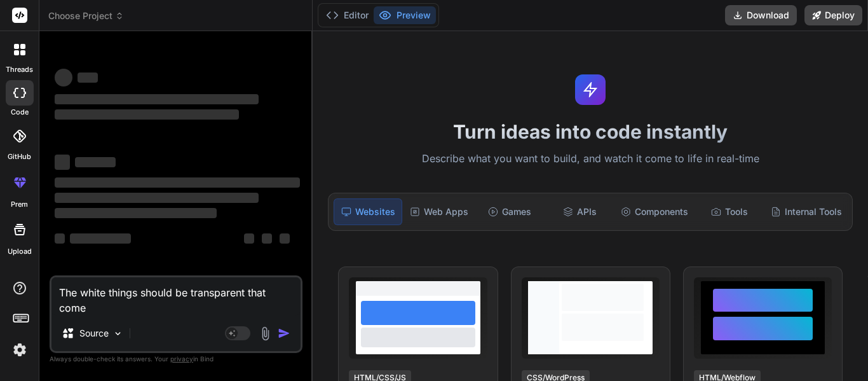 This screenshot has width=868, height=381. I want to click on img: attachment, so click(265, 333).